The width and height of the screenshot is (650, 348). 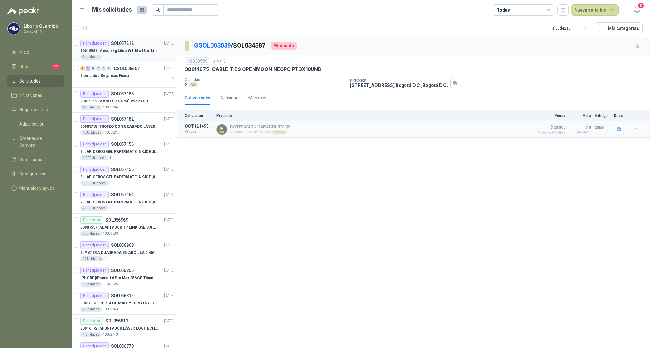 I want to click on div: 5 Unidades, so click(x=91, y=57).